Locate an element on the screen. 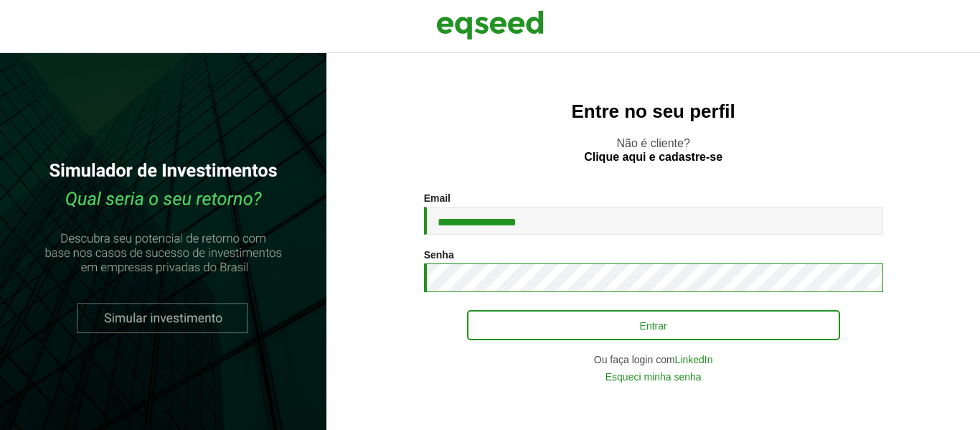 This screenshot has width=980, height=430. button: Entrar is located at coordinates (653, 325).